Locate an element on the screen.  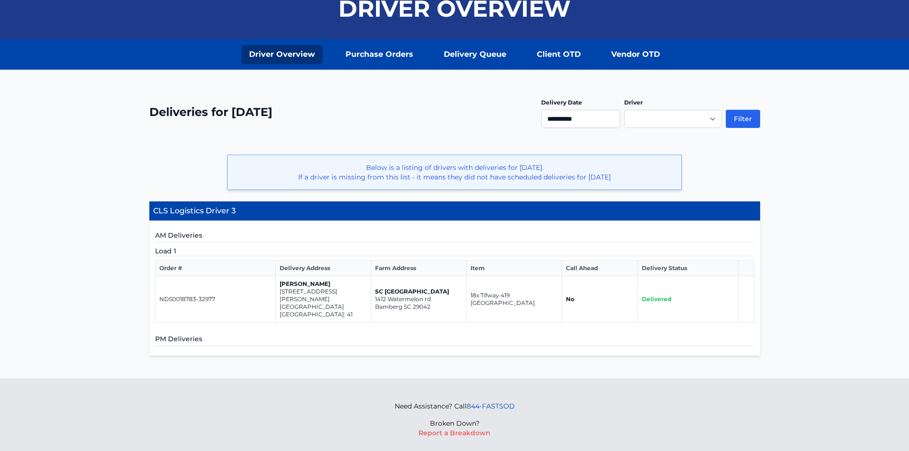
label: Driver is located at coordinates (633, 102).